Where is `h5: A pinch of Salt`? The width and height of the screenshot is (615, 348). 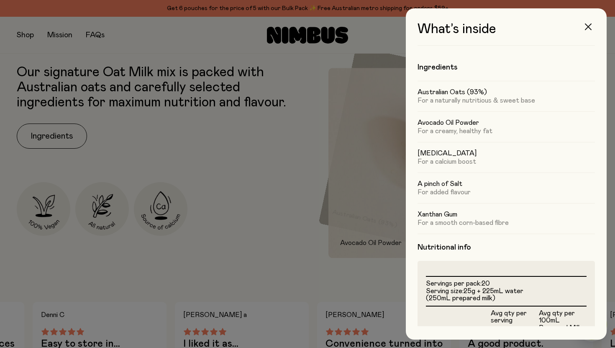 h5: A pinch of Salt is located at coordinates (506, 184).